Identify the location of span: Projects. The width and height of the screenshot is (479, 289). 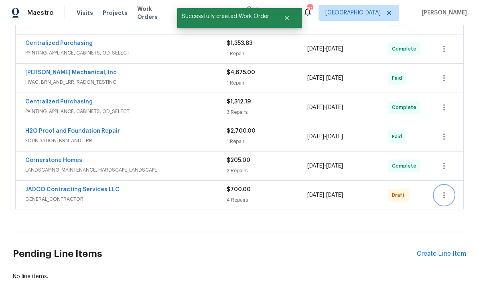
(115, 13).